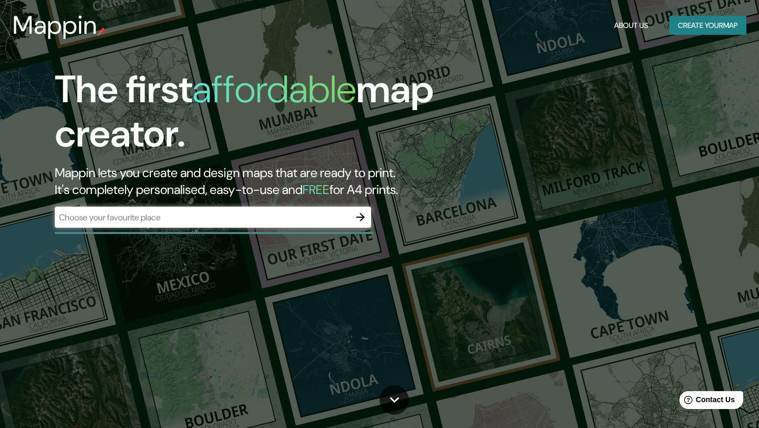 The height and width of the screenshot is (428, 759). What do you see at coordinates (245, 116) in the screenshot?
I see `h1: The first map creator.` at bounding box center [245, 116].